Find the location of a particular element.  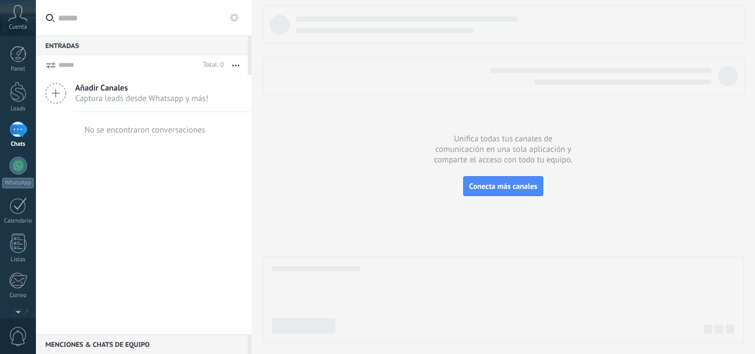

div: Chats is located at coordinates (18, 144).